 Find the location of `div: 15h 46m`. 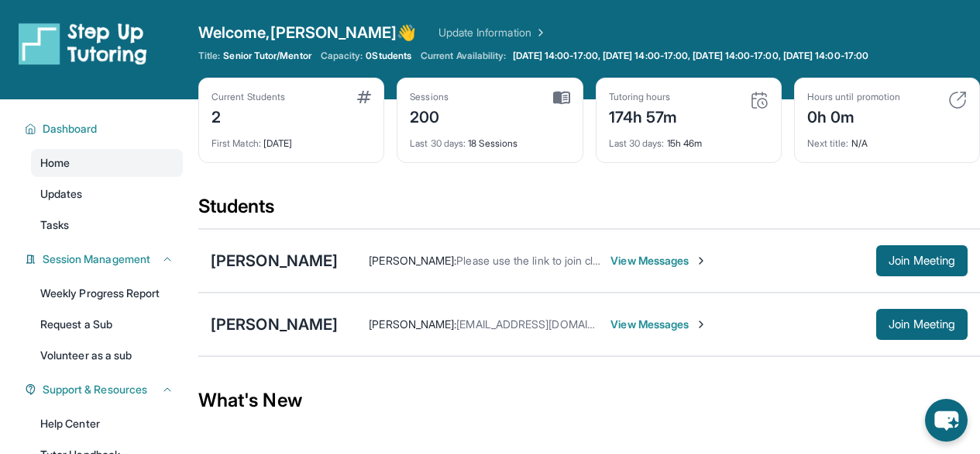

div: 15h 46m is located at coordinates (688, 139).